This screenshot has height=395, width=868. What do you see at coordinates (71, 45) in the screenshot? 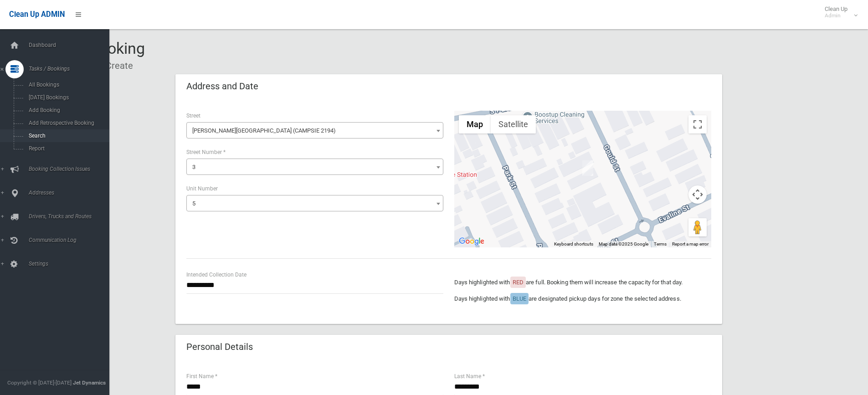
I see `span: Dashboard` at bounding box center [71, 45].